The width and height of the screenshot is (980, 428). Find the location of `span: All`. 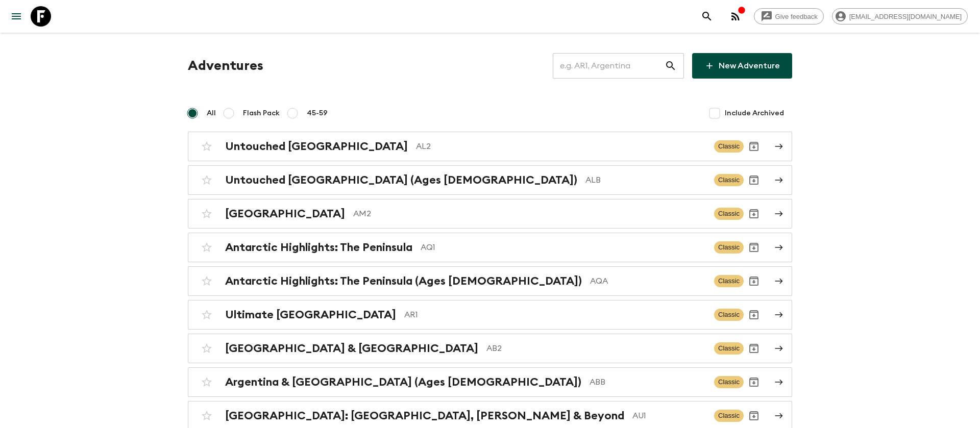

span: All is located at coordinates (211, 113).